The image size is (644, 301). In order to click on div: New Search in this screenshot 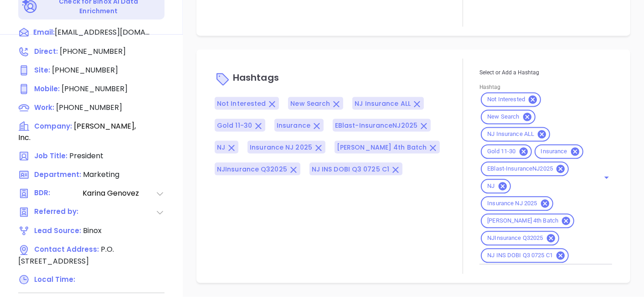, I will do `click(508, 117)`.